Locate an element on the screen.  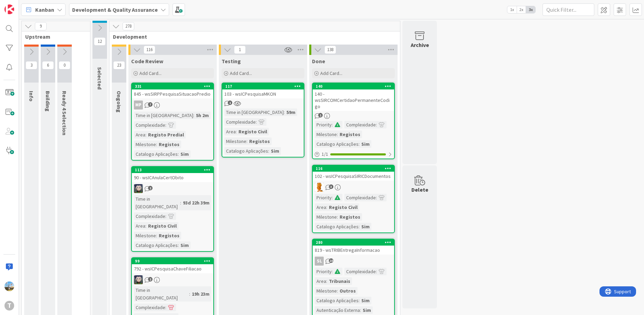
a: 116102 - wsICPesquisaSIRICDocumentosRLPriority:Complexidade:Area:Registo CivilMilestone:RegistosC... is located at coordinates (353, 199).